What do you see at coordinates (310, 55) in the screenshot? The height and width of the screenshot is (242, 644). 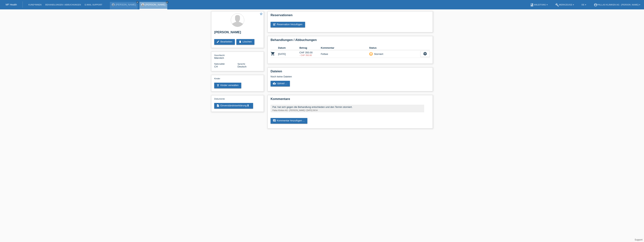 I see `div: 04.08.2025 / Patient hat sich nun doch gegen die Behandlung entschieden und den Termin storniert.` at bounding box center [310, 55].